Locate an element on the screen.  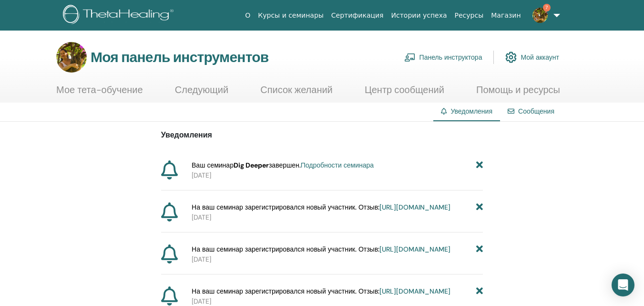
a: Подробности семинара is located at coordinates (336, 165).